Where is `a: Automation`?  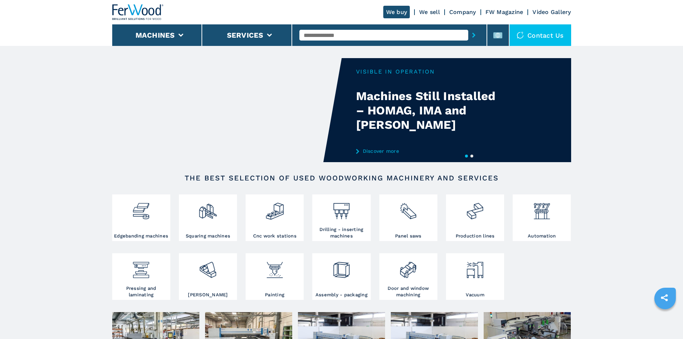
a: Automation is located at coordinates (542, 218).